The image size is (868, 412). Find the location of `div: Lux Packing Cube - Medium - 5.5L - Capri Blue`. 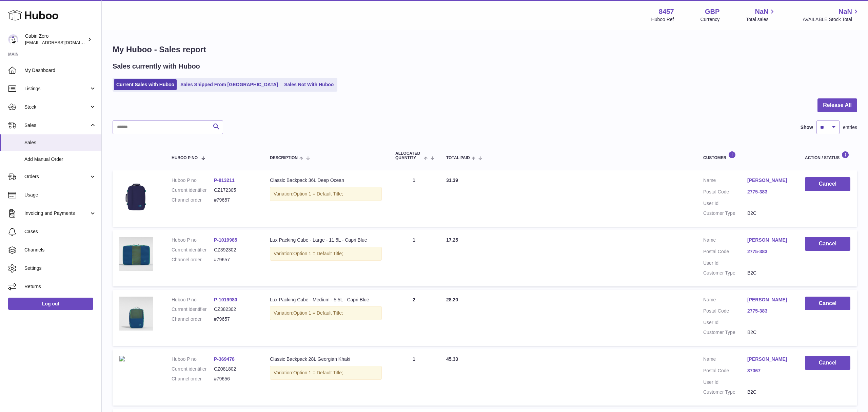

div: Lux Packing Cube - Medium - 5.5L - Capri Blue is located at coordinates (326, 300).